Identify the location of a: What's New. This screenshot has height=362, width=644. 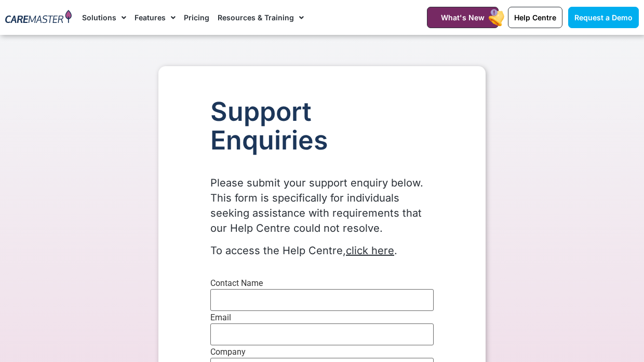
(463, 17).